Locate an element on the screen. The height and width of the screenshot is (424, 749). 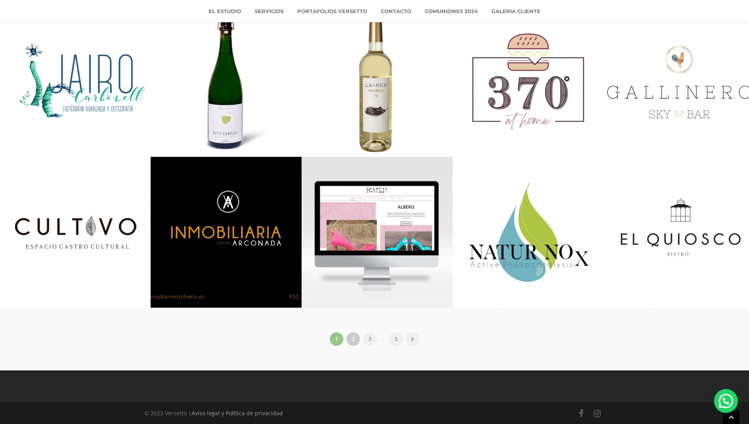
a: 3 is located at coordinates (370, 339).